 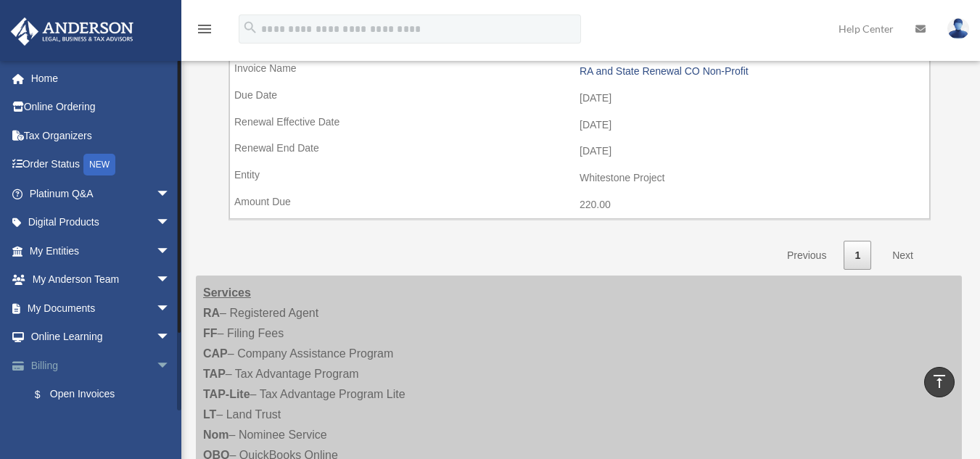 What do you see at coordinates (806, 256) in the screenshot?
I see `a: Previous` at bounding box center [806, 256].